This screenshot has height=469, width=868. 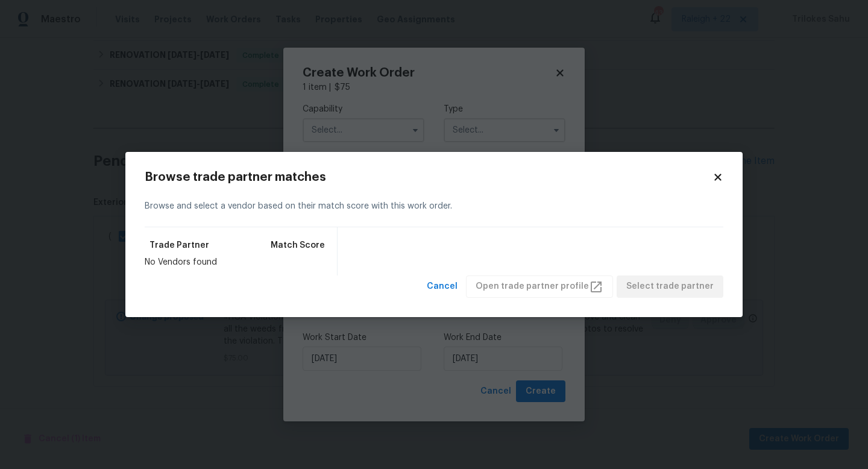 I want to click on span: Trade Partner, so click(x=179, y=245).